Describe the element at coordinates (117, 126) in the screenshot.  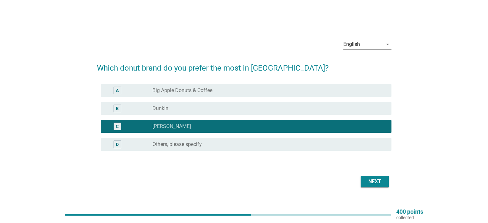
I see `div: C` at that location.